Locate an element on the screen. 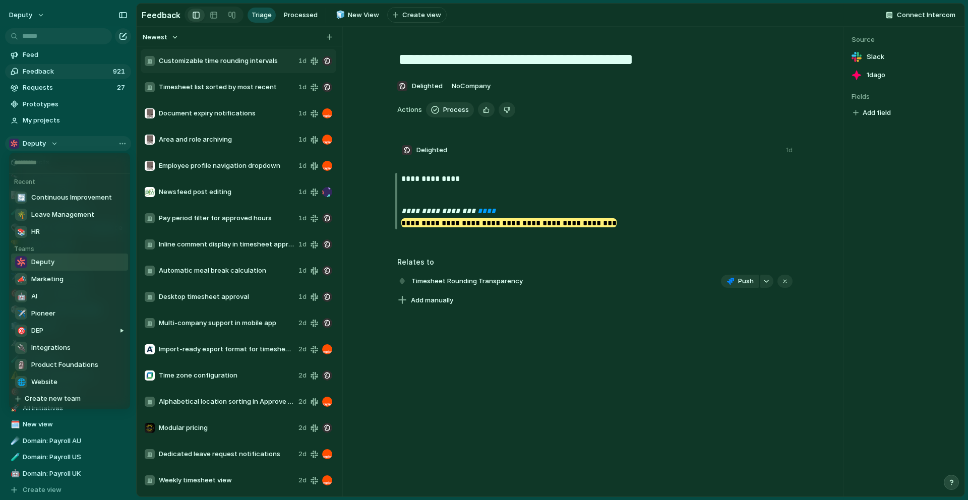 Image resolution: width=968 pixels, height=500 pixels. h5: Recent is located at coordinates (71, 180).